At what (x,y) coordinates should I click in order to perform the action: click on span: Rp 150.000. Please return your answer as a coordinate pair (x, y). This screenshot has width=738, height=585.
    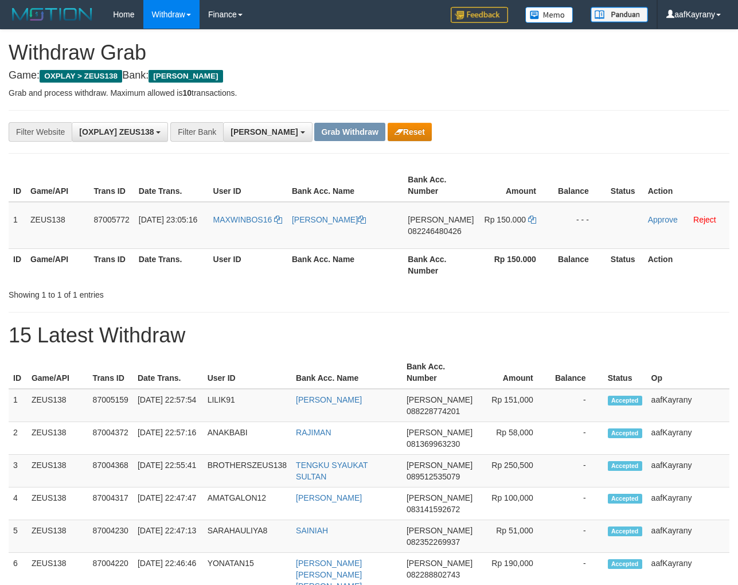
    Looking at the image, I should click on (505, 220).